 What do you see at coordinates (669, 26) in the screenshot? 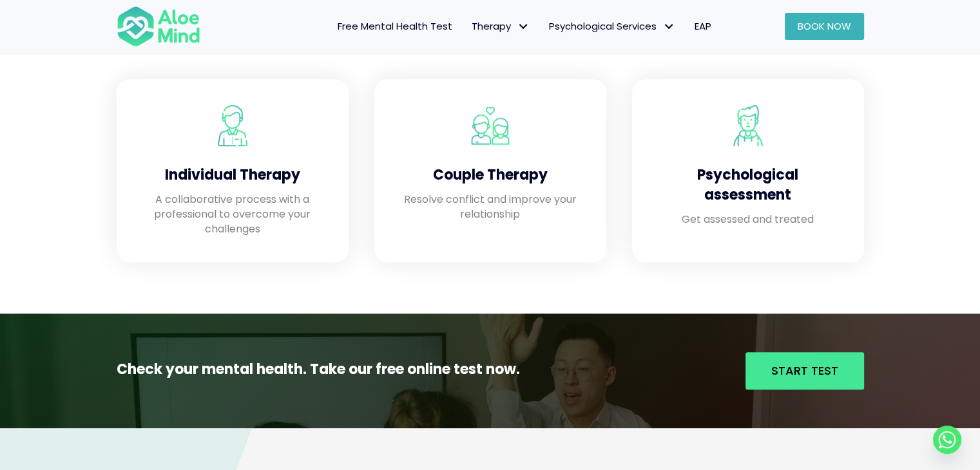
I see `span: Psychological Services: submenu` at bounding box center [669, 26].